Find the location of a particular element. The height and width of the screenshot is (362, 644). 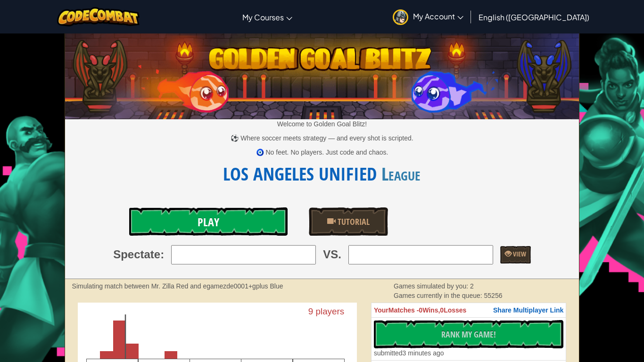

strong: Simulating match between Mr. Zilla Red and egamezde0001+gplus Blue is located at coordinates (178, 286).